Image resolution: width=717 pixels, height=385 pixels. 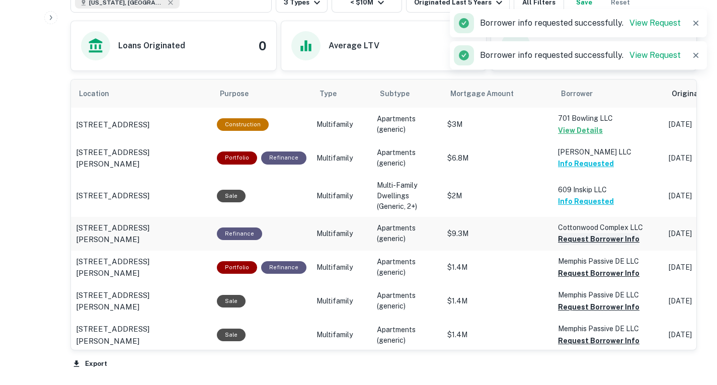 I want to click on span: Subtype, so click(x=394, y=94).